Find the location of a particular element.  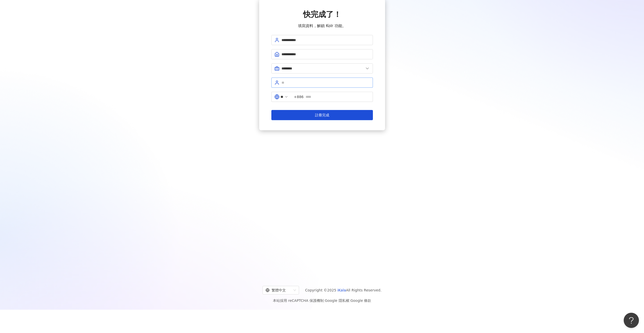

a: Google 隱私權 is located at coordinates (337, 301).